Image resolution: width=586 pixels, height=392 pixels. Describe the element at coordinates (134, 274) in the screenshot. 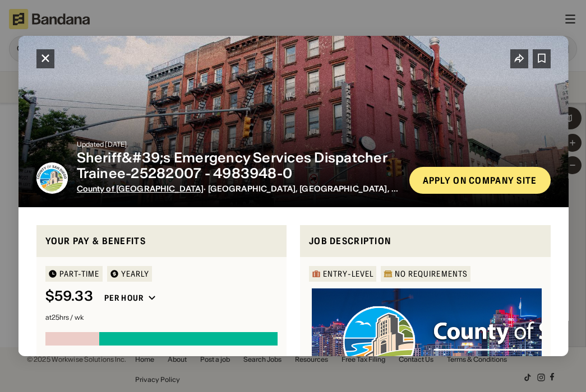

I see `div: YEARLY` at that location.